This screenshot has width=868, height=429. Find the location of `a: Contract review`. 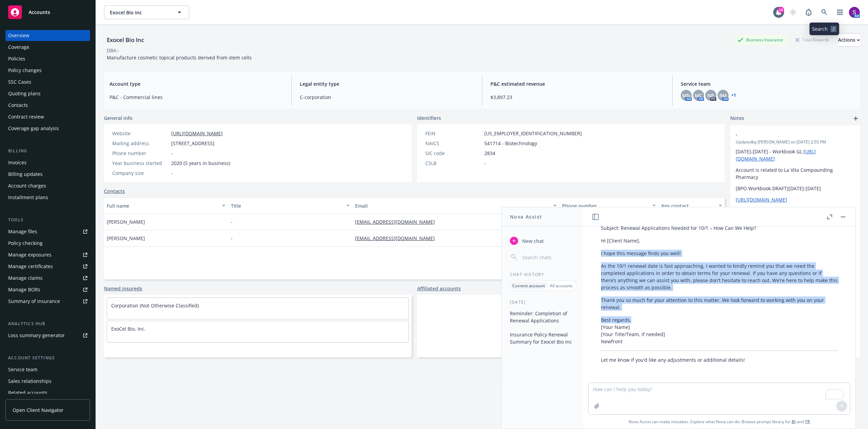

a: Contract review is located at coordinates (47, 116).